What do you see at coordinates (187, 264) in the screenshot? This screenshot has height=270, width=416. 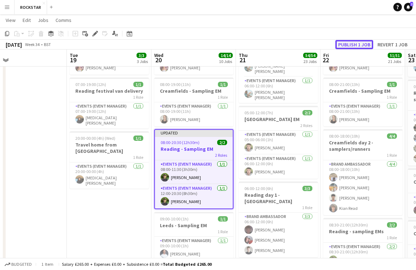 I see `span: Total Budgeted £265.00` at bounding box center [187, 264].